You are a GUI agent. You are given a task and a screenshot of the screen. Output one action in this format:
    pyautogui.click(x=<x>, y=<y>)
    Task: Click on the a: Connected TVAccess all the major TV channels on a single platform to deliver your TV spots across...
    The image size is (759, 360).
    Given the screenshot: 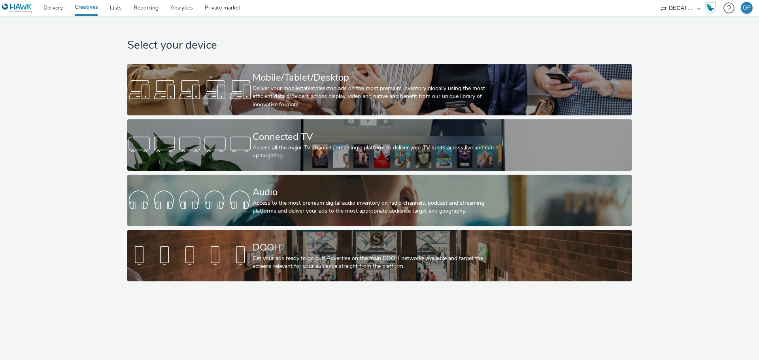 What is the action you would take?
    pyautogui.click(x=379, y=145)
    